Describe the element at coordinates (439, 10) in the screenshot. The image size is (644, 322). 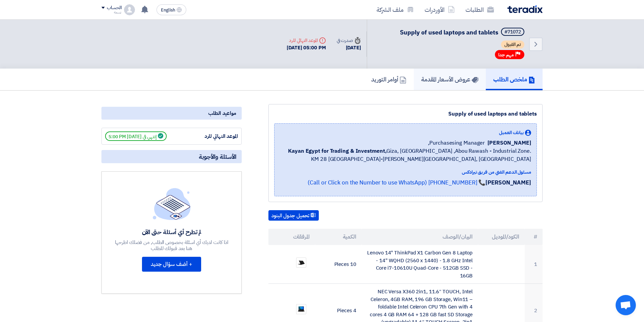
I see `a: الأوردرات` at that location.